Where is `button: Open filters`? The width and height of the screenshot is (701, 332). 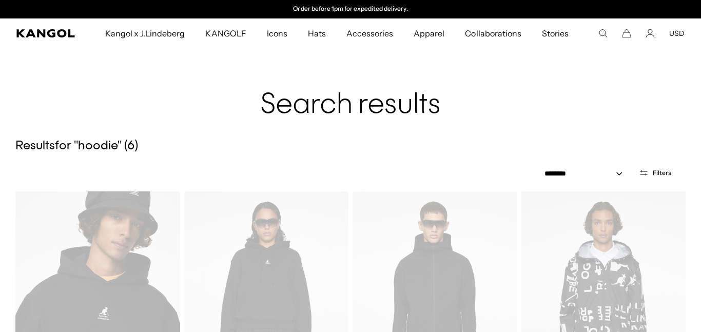 button: Open filters is located at coordinates (655, 173).